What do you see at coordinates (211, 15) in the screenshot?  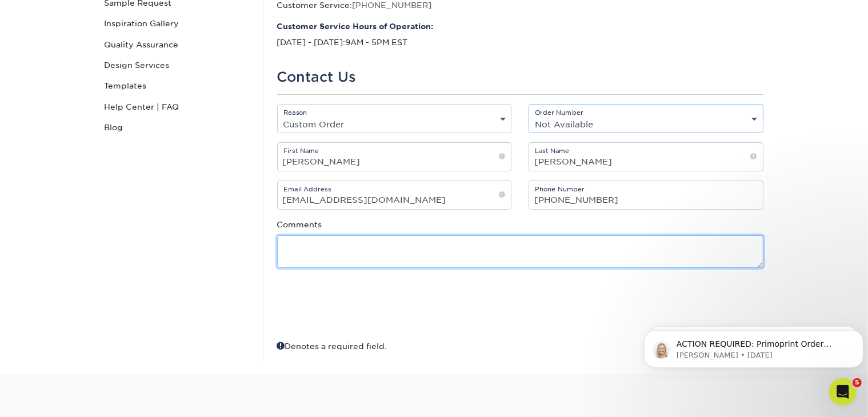 I see `div: Close` at bounding box center [211, 15].